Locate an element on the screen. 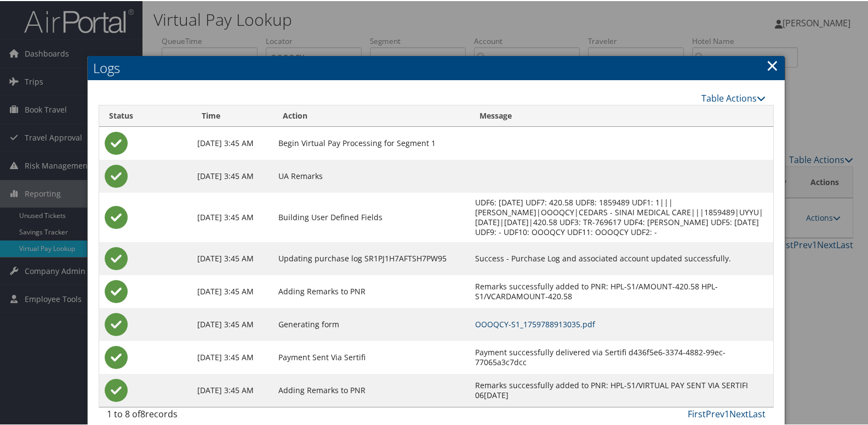 This screenshot has width=868, height=425. th: Message: activate to sort column ascending is located at coordinates (622, 115).